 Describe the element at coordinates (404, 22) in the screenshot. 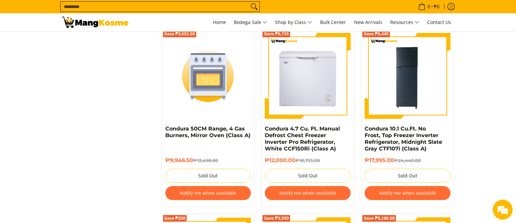

I see `span: Resources` at that location.